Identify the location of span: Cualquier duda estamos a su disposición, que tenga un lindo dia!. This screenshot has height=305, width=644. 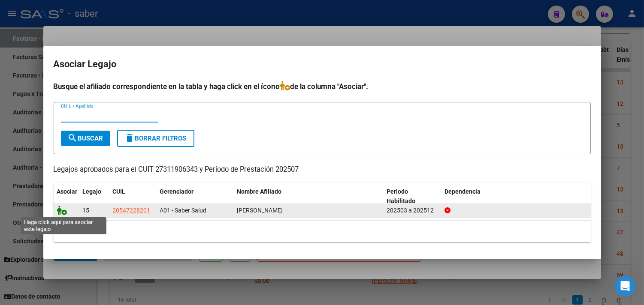
(129, 128).